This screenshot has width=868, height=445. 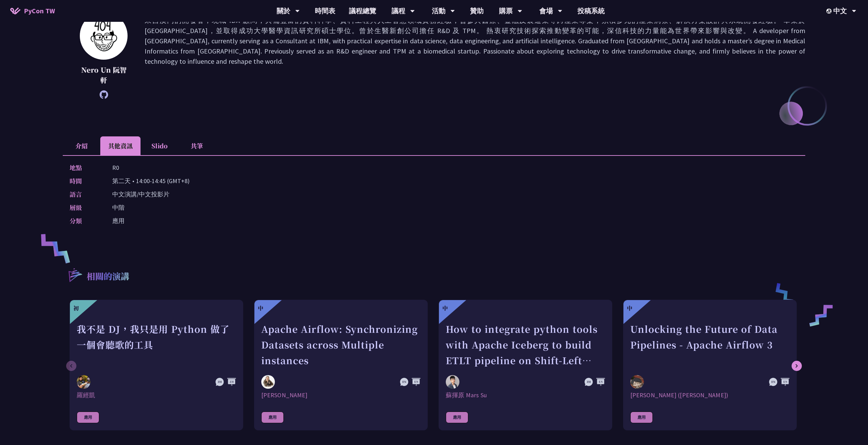 I want to click on img: 李唯 (Wei Lee), so click(x=637, y=382).